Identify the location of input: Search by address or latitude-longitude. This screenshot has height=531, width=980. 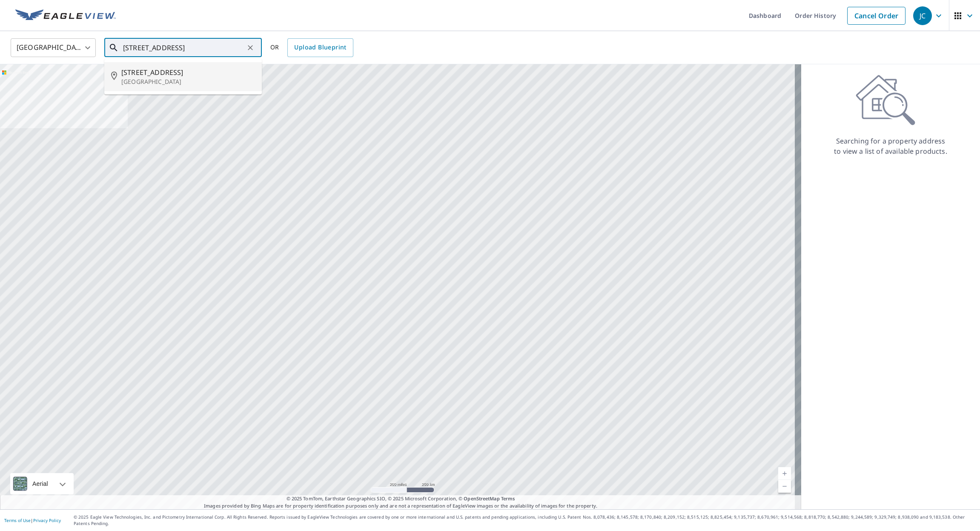
(183, 47).